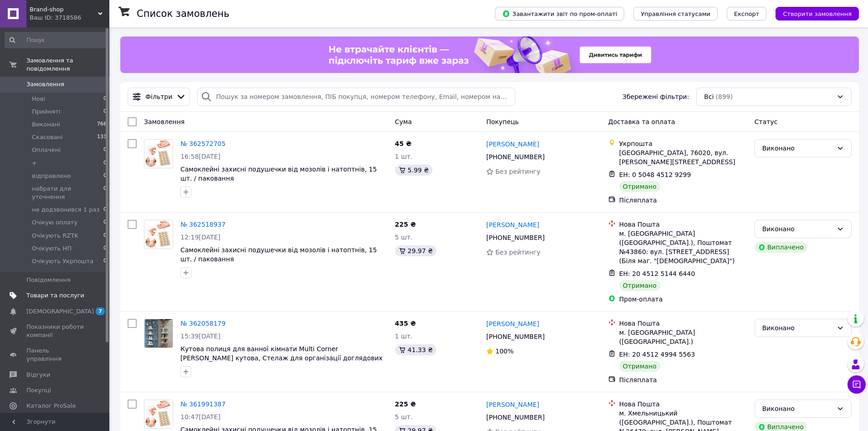 This screenshot has height=431, width=868. Describe the element at coordinates (725, 96) in the screenshot. I see `span: (899)` at that location.